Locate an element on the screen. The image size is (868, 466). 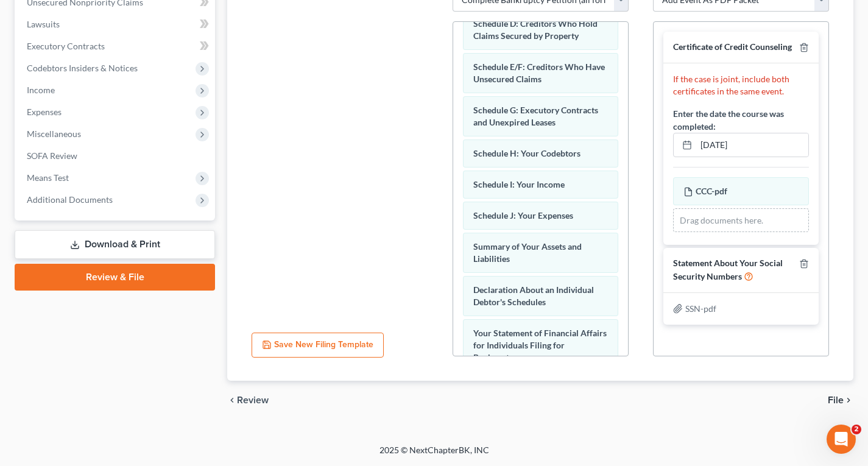
span: Schedule G: Executory Contracts and Unexpired Leases is located at coordinates (535, 116).